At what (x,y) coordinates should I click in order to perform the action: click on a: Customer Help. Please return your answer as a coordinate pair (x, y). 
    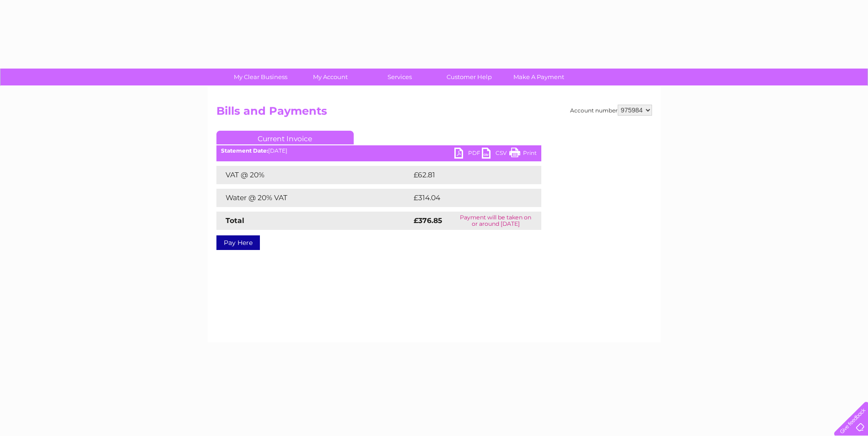
    Looking at the image, I should click on (469, 77).